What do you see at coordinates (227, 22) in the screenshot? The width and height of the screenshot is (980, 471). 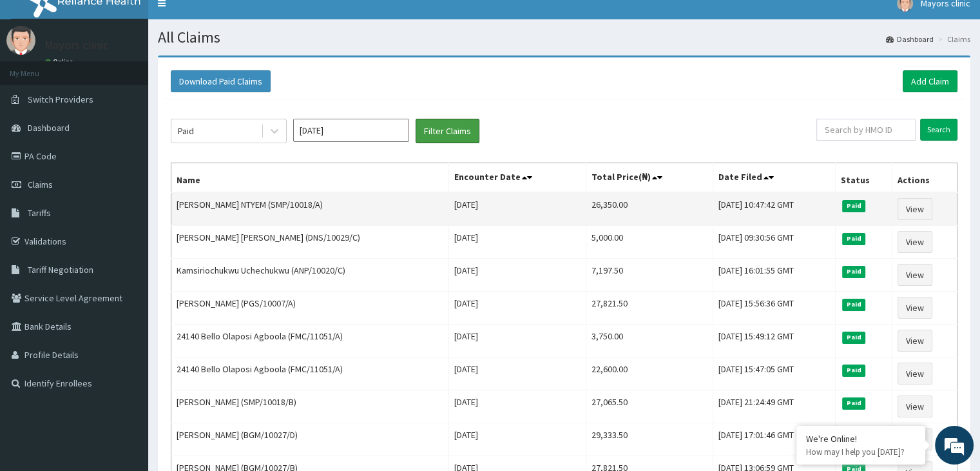 I see `div: Minimize live chat window` at bounding box center [227, 22].